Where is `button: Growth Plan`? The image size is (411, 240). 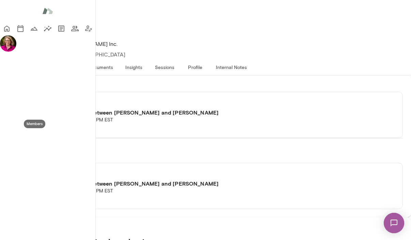 button: Growth Plan is located at coordinates (34, 29).